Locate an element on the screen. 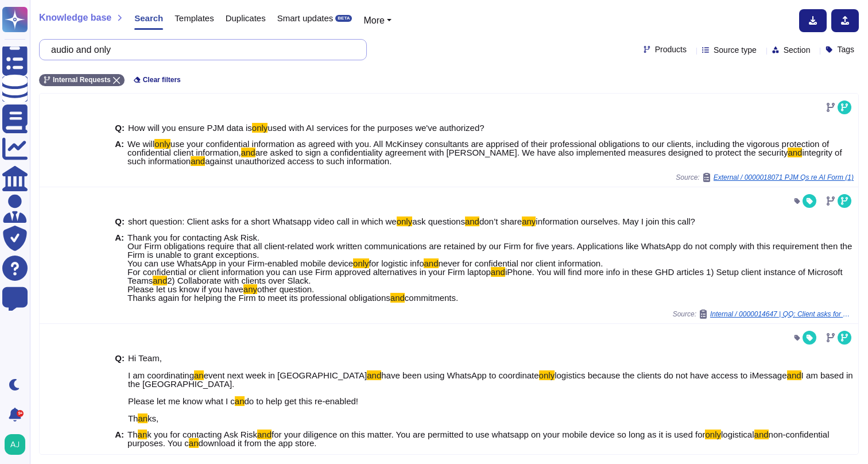 Image resolution: width=868 pixels, height=464 pixels. span: Templates is located at coordinates (194, 17).